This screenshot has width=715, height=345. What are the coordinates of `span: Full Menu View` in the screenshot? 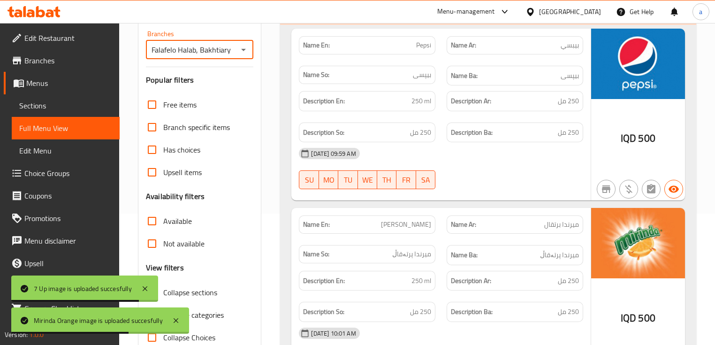 It's located at (66, 128).